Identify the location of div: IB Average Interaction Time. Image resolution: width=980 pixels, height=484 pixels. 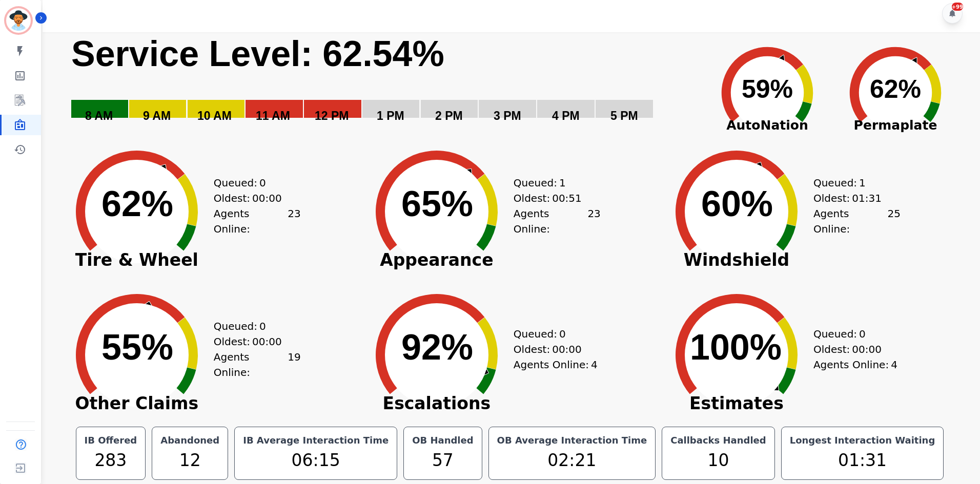
(316, 441).